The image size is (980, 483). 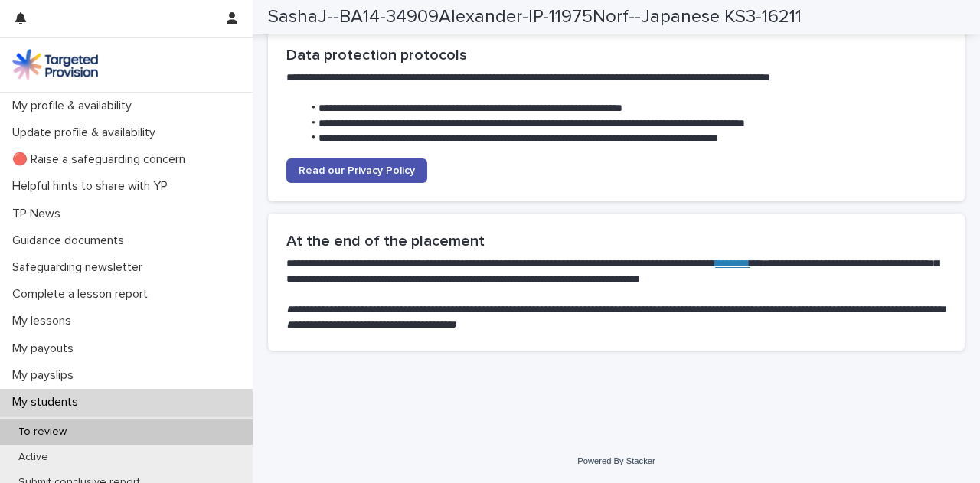 What do you see at coordinates (45, 349) in the screenshot?
I see `p: My payouts` at bounding box center [45, 349].